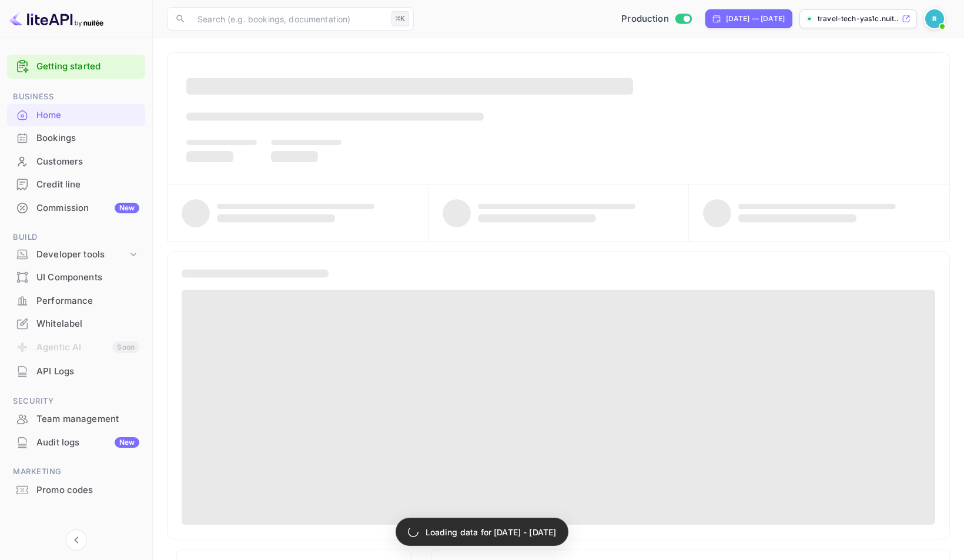 The width and height of the screenshot is (964, 560). I want to click on a: Team management, so click(76, 418).